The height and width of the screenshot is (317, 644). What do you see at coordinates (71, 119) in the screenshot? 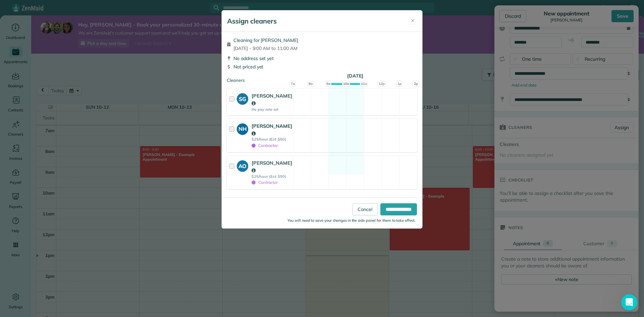
I see `div: Experience how you can manage your cleaners and their availability.` at bounding box center [71, 119].